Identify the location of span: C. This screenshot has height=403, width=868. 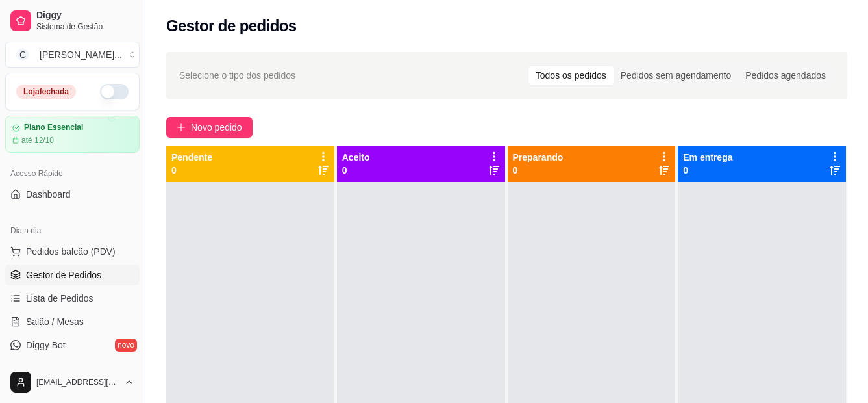
(23, 54).